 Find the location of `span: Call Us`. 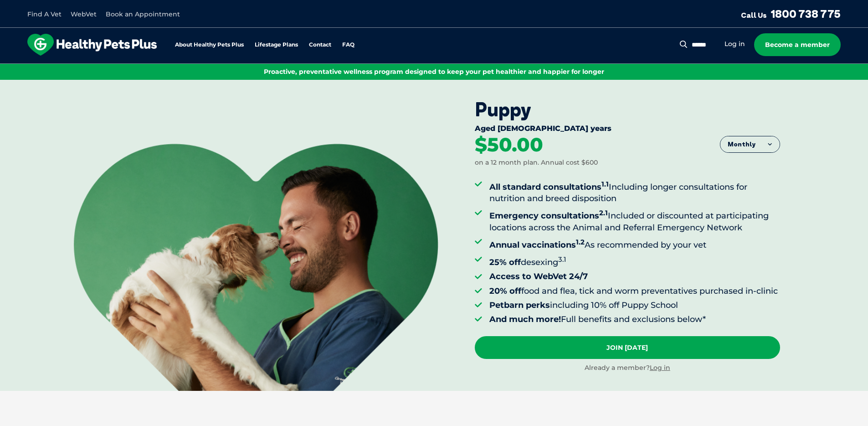

span: Call Us is located at coordinates (754, 15).